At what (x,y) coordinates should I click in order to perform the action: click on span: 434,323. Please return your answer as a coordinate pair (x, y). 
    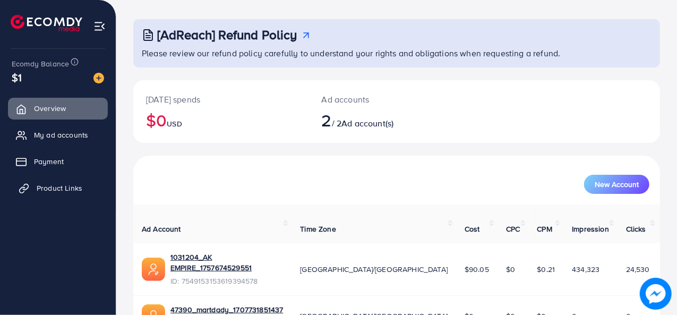
    Looking at the image, I should click on (586, 269).